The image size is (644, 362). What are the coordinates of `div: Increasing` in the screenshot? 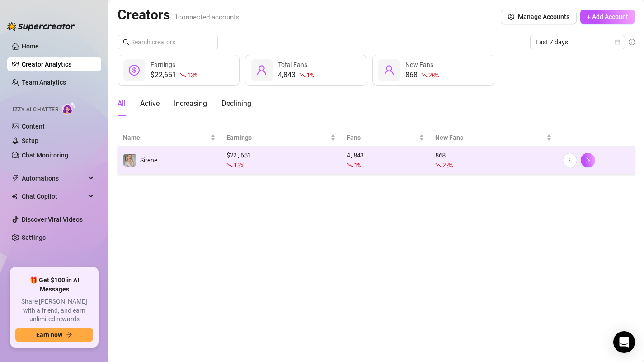 It's located at (190, 104).